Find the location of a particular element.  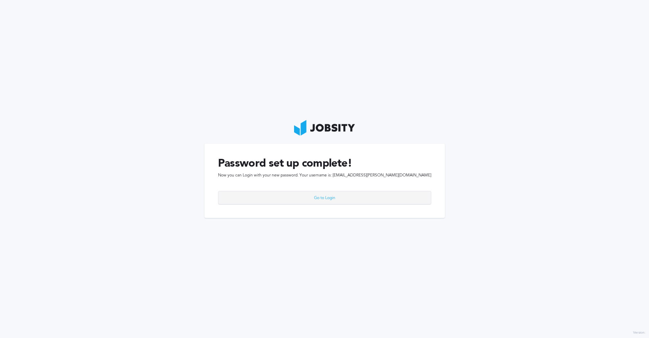

div: Go to Login is located at coordinates (325, 198).